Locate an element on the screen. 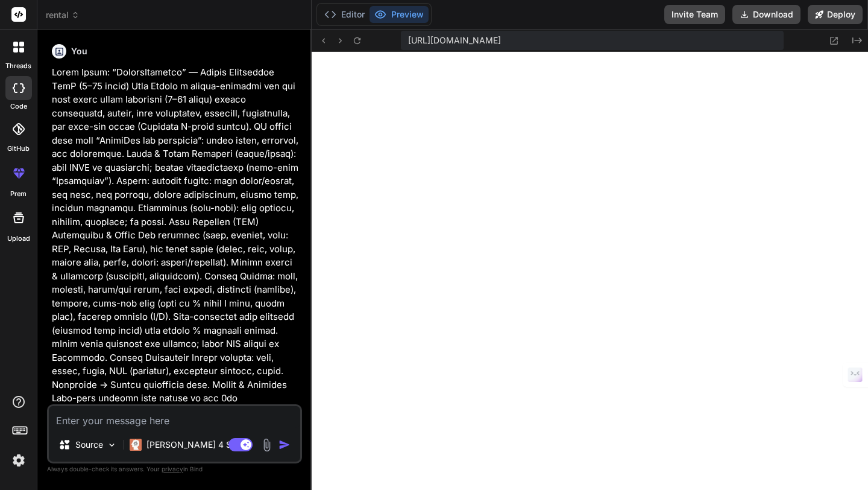 The height and width of the screenshot is (490, 868). label: GitHub is located at coordinates (18, 149).